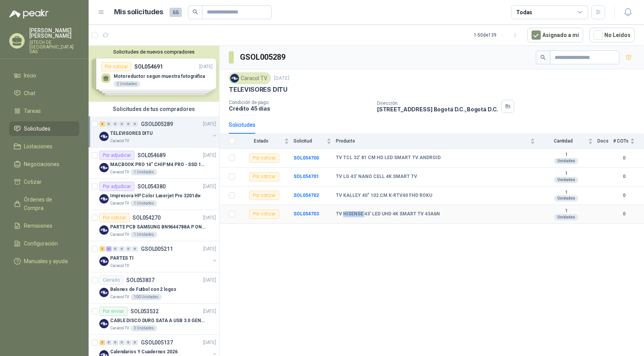 The image size is (644, 356). Describe the element at coordinates (45, 182) in the screenshot. I see `a: Cotizar` at that location.